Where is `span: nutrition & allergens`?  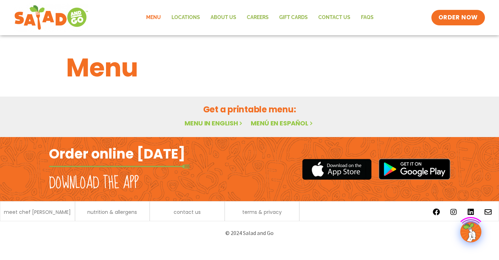 span: nutrition & allergens is located at coordinates (112, 212).